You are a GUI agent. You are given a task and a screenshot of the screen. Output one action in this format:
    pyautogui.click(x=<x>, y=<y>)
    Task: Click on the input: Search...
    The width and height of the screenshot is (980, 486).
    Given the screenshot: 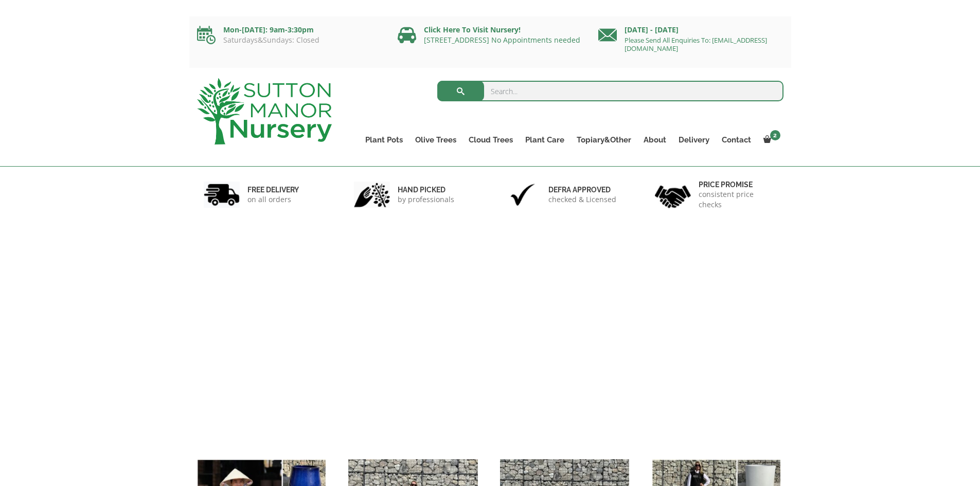 What is the action you would take?
    pyautogui.click(x=610, y=91)
    